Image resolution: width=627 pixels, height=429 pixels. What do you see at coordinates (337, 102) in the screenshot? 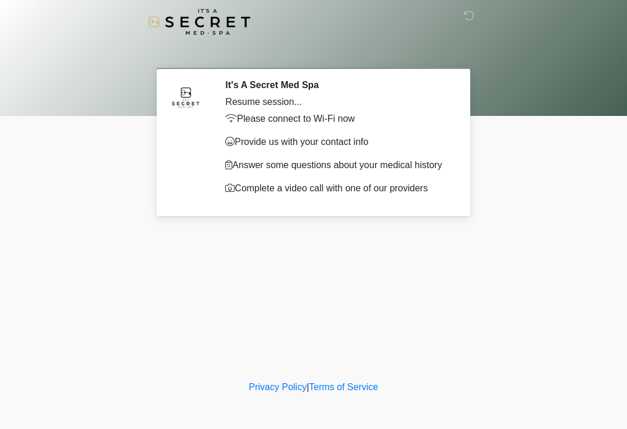
I see `div: Resume session...` at bounding box center [337, 102].